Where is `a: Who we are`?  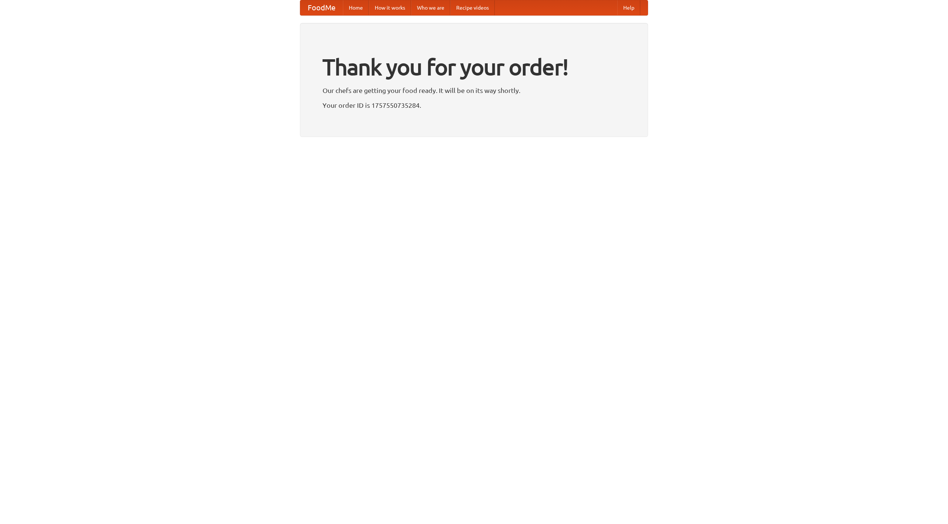
a: Who we are is located at coordinates (431, 8).